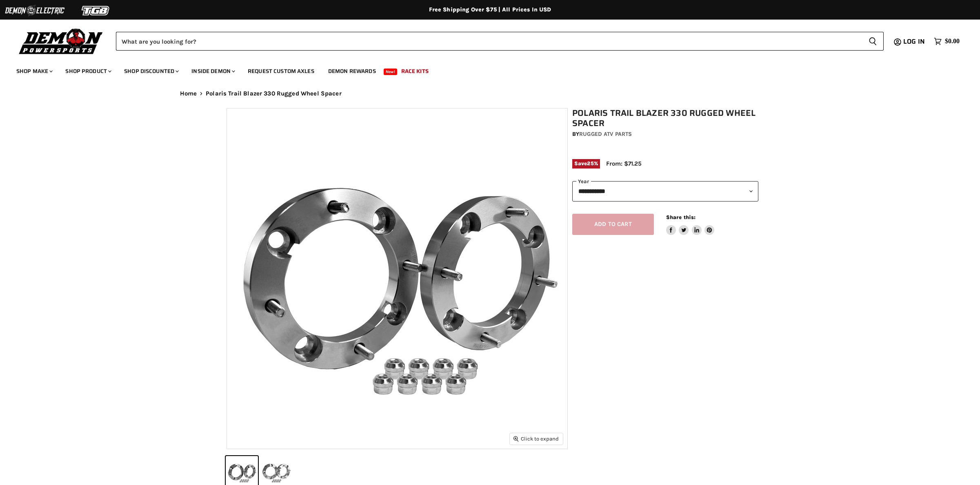 Image resolution: width=980 pixels, height=485 pixels. I want to click on nav: Breadcrumbs, so click(490, 94).